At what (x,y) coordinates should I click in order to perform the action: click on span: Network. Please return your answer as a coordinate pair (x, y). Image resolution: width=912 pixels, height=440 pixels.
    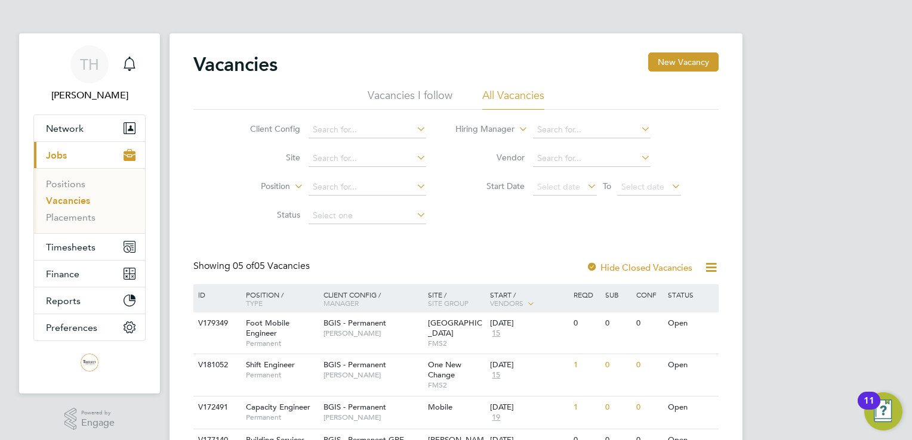
    Looking at the image, I should click on (64, 128).